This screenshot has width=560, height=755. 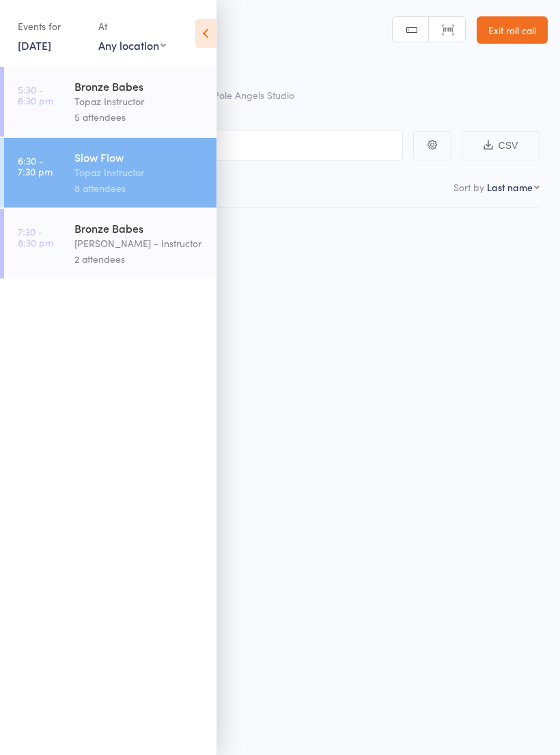 I want to click on a: 6:30 -7:30 pmSlow FlowTopaz Instructor8 attendees, so click(x=110, y=173).